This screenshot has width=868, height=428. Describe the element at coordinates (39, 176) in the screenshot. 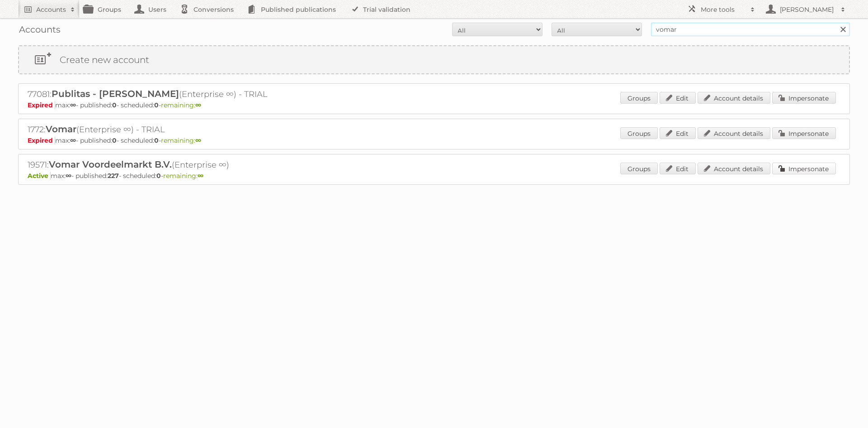

I see `span: Active` at that location.